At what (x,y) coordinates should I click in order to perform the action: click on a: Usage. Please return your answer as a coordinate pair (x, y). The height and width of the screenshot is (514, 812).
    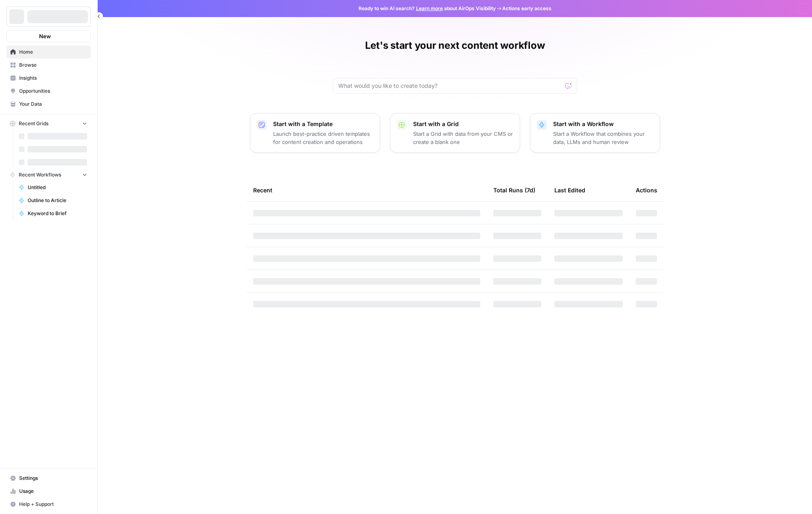
    Looking at the image, I should click on (48, 491).